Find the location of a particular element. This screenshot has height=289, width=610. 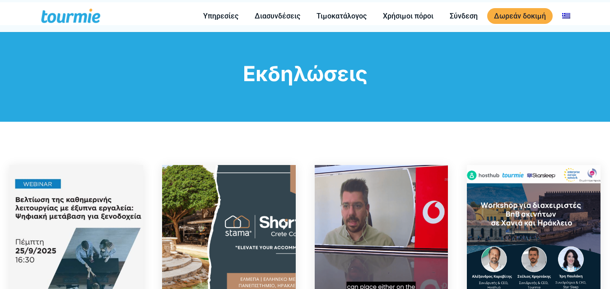

a: Υπηρεσίες is located at coordinates (221, 16).